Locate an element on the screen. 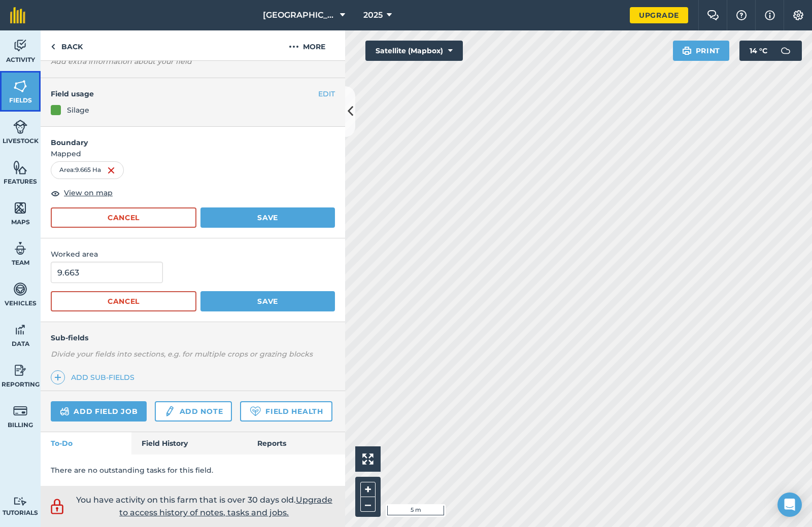 The image size is (812, 527). img: Two speech bubbles overlapping with the left bubble in the forefront is located at coordinates (713, 15).